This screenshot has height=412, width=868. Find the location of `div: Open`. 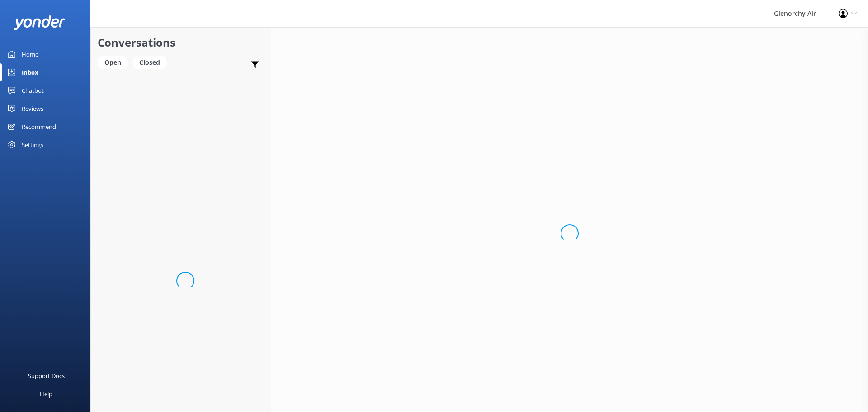

div: Open is located at coordinates (112, 62).